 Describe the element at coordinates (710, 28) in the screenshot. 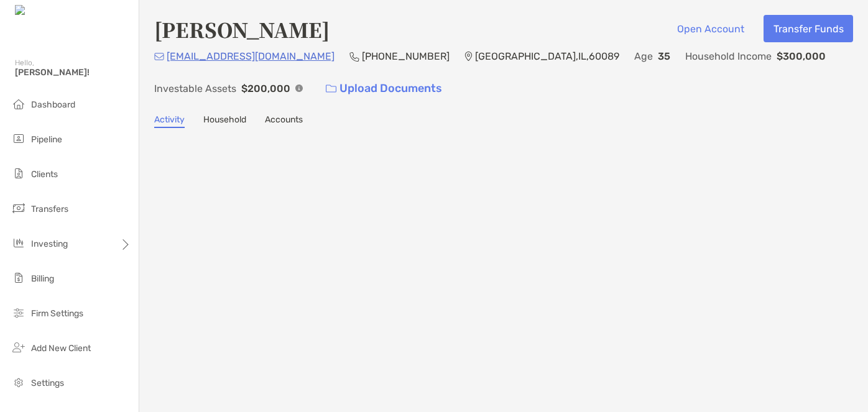

I see `button: Open Account` at that location.